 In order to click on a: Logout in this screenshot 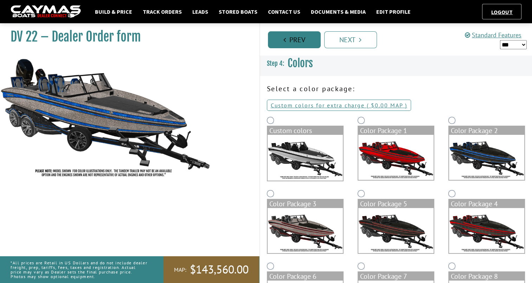, I will do `click(502, 12)`.